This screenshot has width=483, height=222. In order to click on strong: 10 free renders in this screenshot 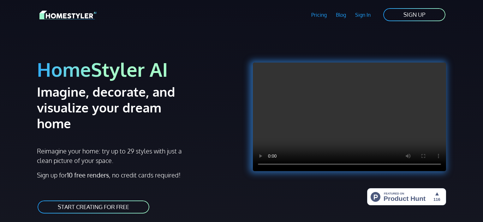, I will do `click(88, 175)`.